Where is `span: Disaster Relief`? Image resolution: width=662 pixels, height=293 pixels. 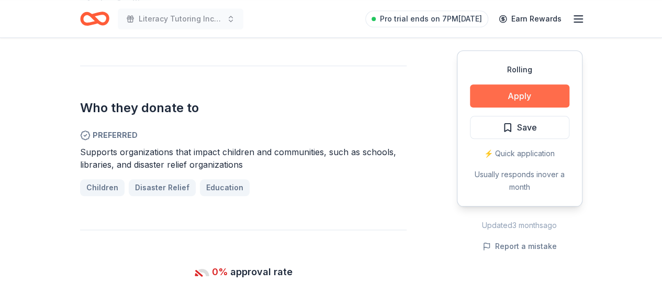
span: Disaster Relief is located at coordinates (162, 187).